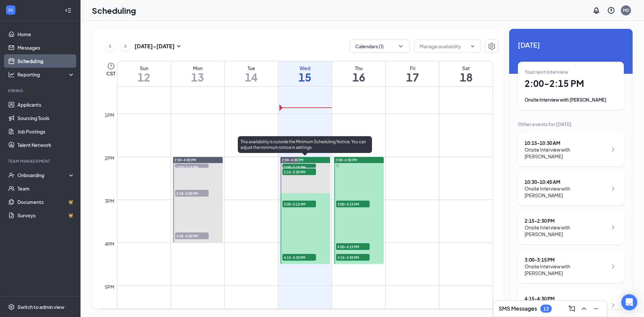 This screenshot has width=644, height=317. I want to click on a: Settings, so click(491, 46).